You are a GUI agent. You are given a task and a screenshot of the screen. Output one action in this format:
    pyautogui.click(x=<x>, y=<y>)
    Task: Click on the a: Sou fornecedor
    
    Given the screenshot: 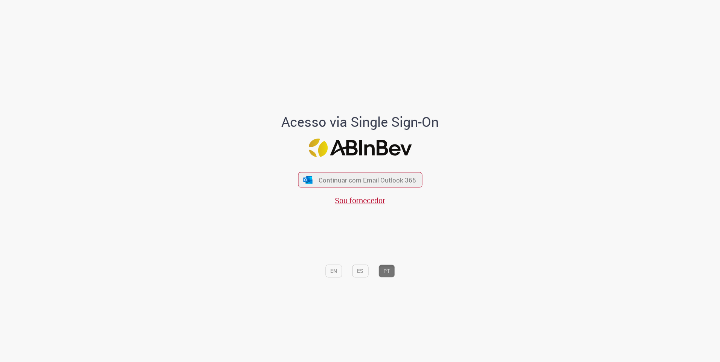 What is the action you would take?
    pyautogui.click(x=360, y=201)
    